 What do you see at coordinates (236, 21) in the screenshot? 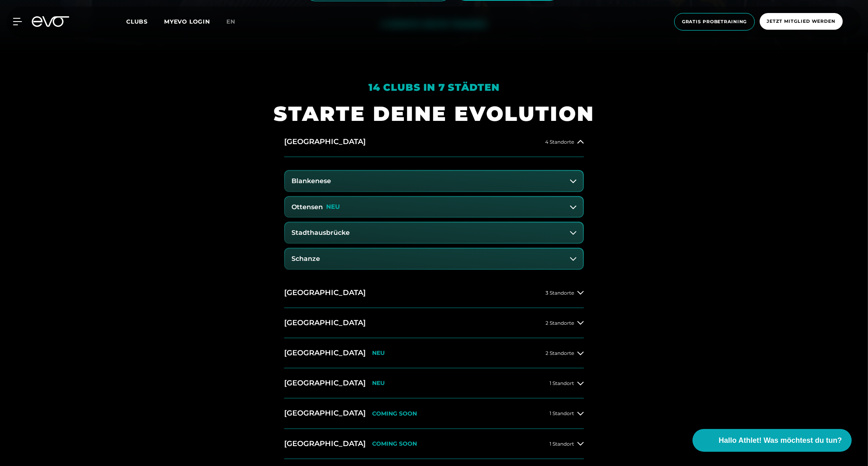
I see `a: en` at bounding box center [236, 21].